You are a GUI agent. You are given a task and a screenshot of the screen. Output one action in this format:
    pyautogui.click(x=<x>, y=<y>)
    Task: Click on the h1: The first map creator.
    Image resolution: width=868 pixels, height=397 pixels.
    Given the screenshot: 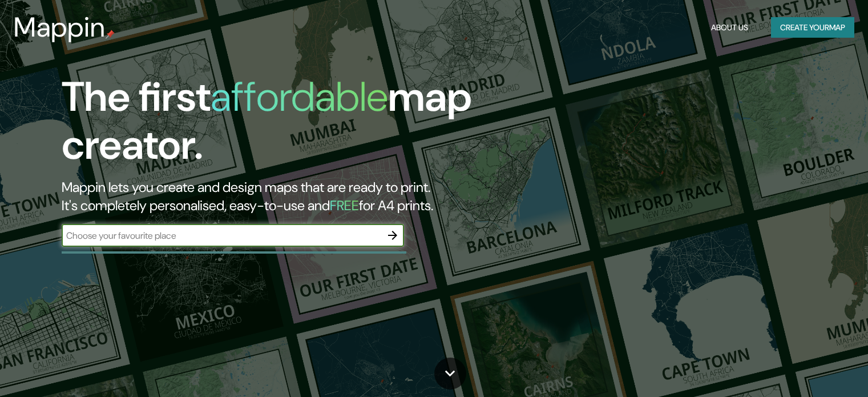 What is the action you would take?
    pyautogui.click(x=279, y=126)
    